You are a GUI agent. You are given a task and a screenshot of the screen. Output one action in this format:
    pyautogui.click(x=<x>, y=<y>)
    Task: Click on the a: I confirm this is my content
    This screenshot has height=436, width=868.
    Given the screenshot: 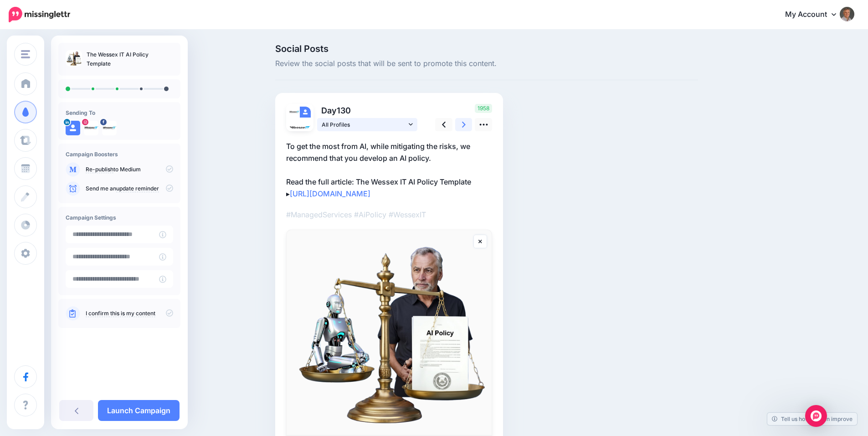 What is the action you would take?
    pyautogui.click(x=120, y=313)
    